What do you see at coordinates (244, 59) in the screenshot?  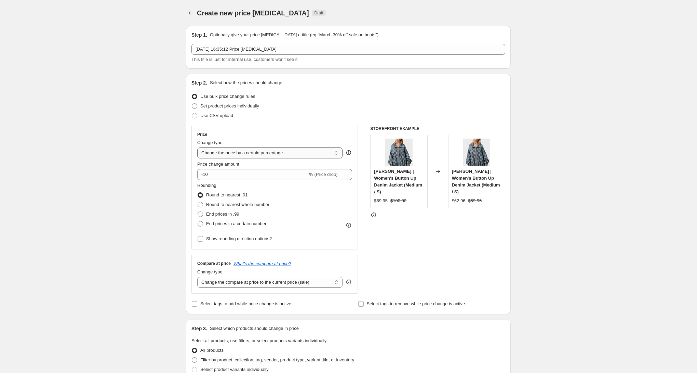 I see `span: This title is just for internal use, customers won't see it` at bounding box center [244, 59].